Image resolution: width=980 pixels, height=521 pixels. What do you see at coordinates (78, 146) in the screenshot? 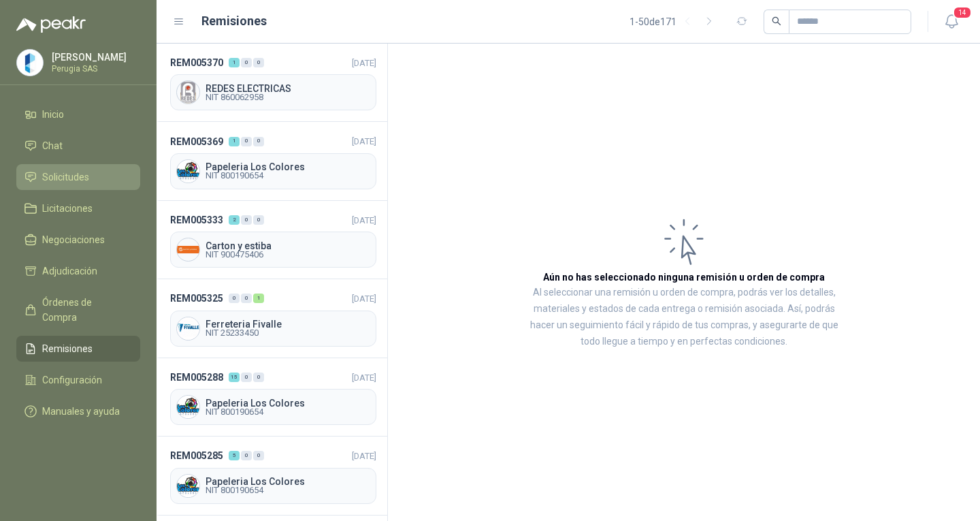
I see `a: Chat` at bounding box center [78, 146].